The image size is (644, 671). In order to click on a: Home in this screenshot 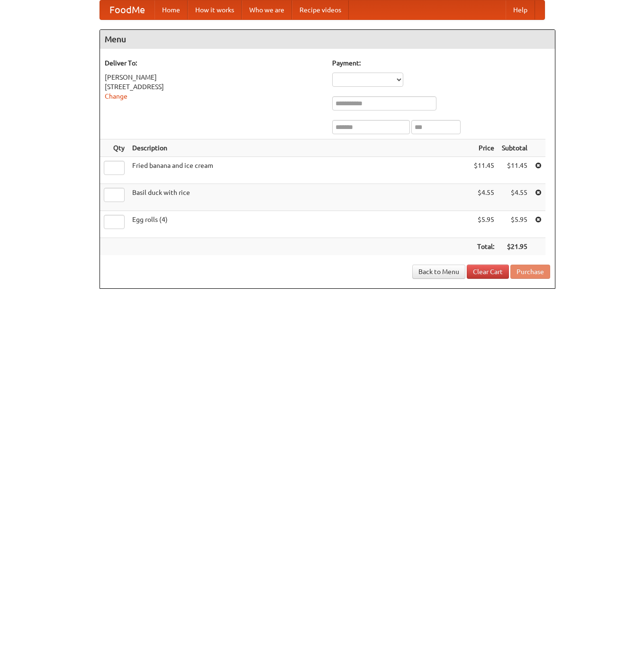, I will do `click(171, 10)`.